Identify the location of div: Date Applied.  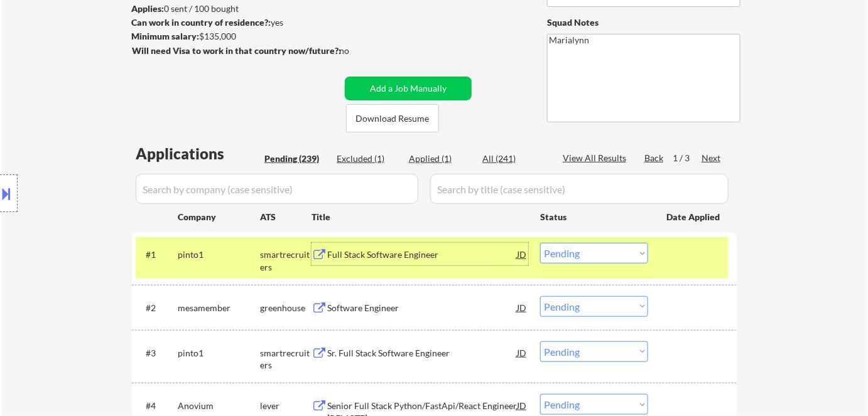
(694, 217).